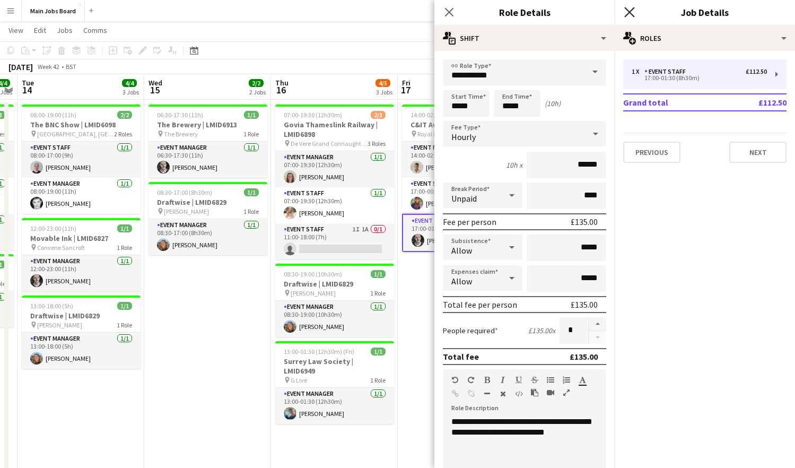 This screenshot has width=795, height=468. Describe the element at coordinates (27, 90) in the screenshot. I see `span: 14` at that location.